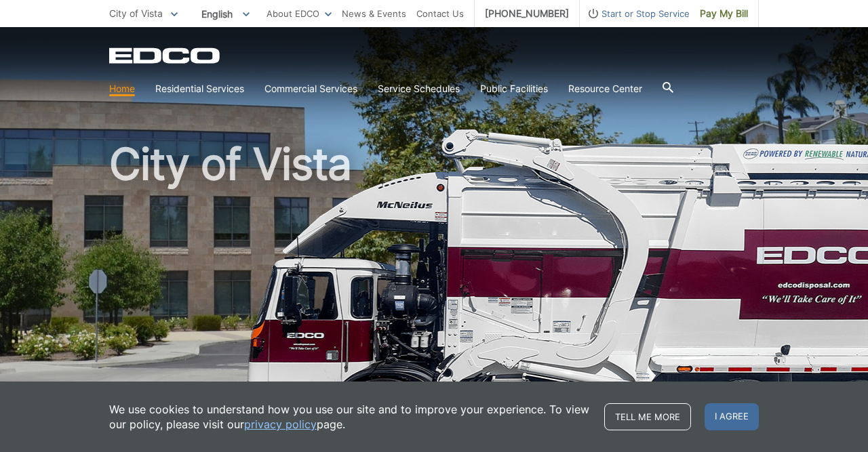 This screenshot has width=868, height=452. I want to click on a: News & Events, so click(374, 13).